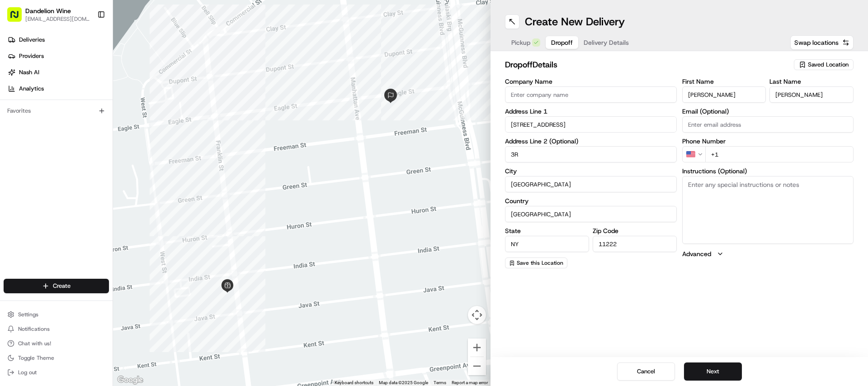 Image resolution: width=868 pixels, height=386 pixels. Describe the element at coordinates (606, 43) in the screenshot. I see `span: Delivery Details` at that location.